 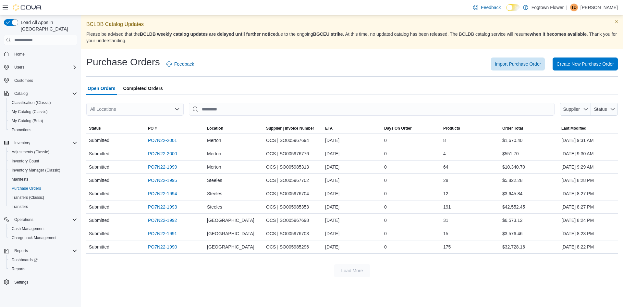 What do you see at coordinates (529, 180) in the screenshot?
I see `div: $5,822.28` at bounding box center [529, 180].